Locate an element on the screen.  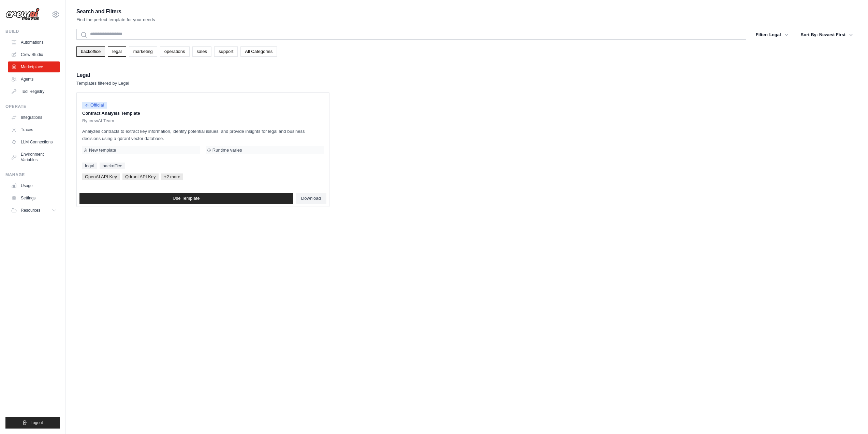
h2: Search and Filters is located at coordinates (116, 11).